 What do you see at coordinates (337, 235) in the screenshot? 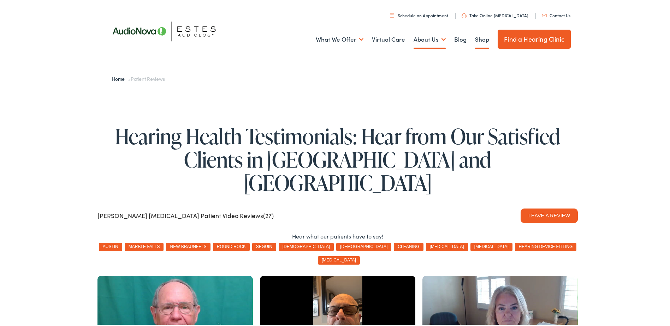
I see `section: Hear what our patients have to say!` at bounding box center [337, 235].